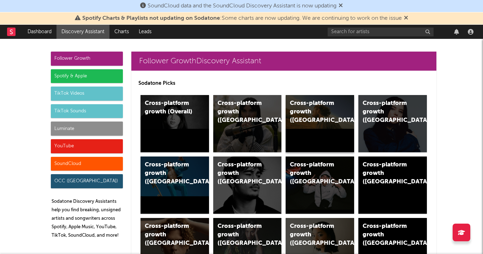  I want to click on span: SoundCloud data and the SoundCloud Discovery Assistant is now updating, so click(242, 6).